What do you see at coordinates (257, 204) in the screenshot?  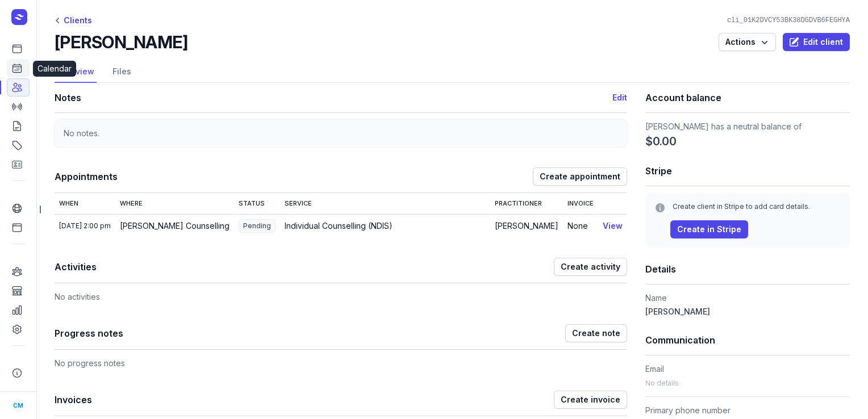 I see `th: Status` at bounding box center [257, 204].